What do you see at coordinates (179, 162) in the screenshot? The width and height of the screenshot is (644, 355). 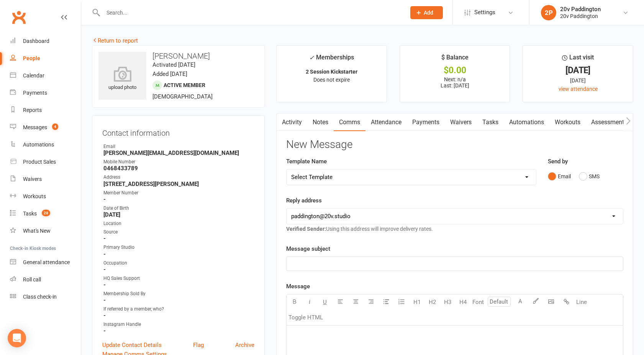 I see `div: Mobile Number` at bounding box center [179, 162].